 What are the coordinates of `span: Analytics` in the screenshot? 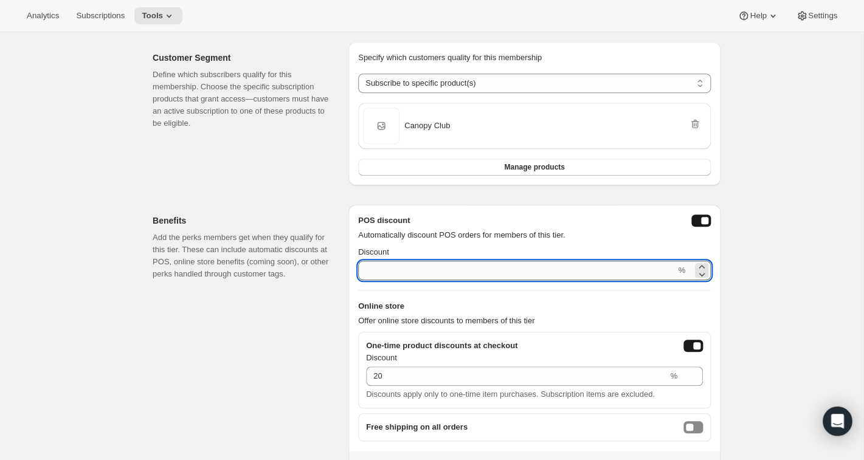 It's located at (43, 16).